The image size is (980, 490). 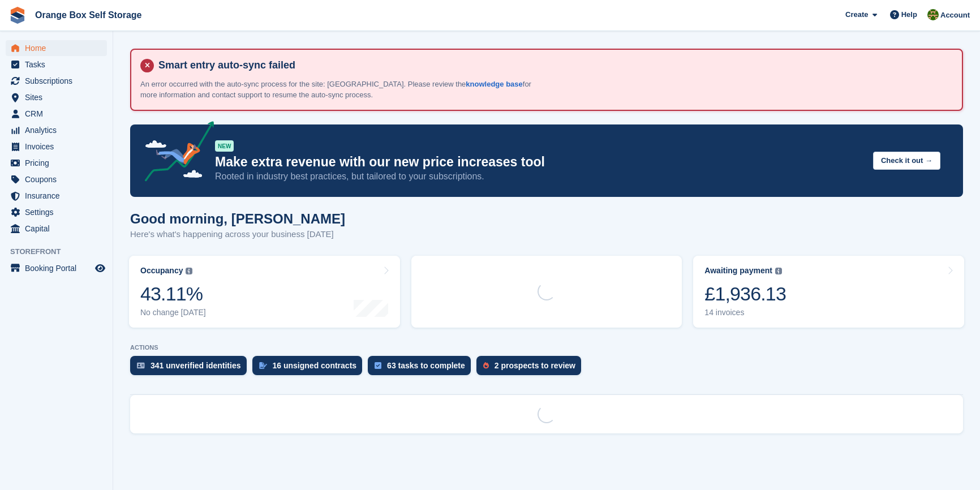 What do you see at coordinates (486, 366) in the screenshot?
I see `img: prospect-51fa495bee0391a8d652442698ab0144808aea92771e9ea1ae160a38d050c398.svg` at bounding box center [486, 366].